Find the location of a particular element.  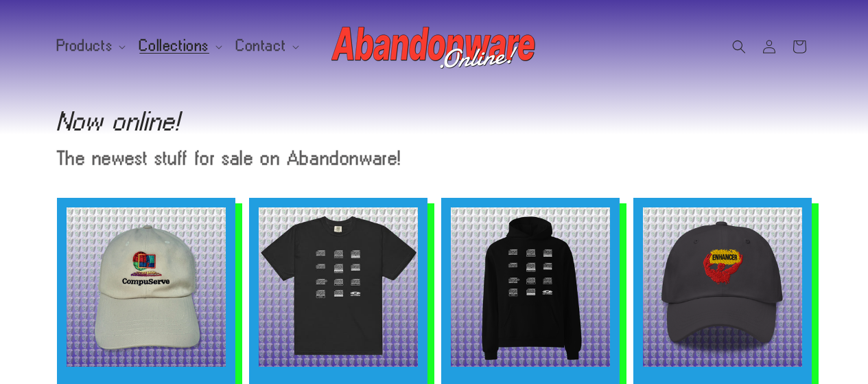

p: The newest stuff for sale on Abandonware! is located at coordinates (308, 158).